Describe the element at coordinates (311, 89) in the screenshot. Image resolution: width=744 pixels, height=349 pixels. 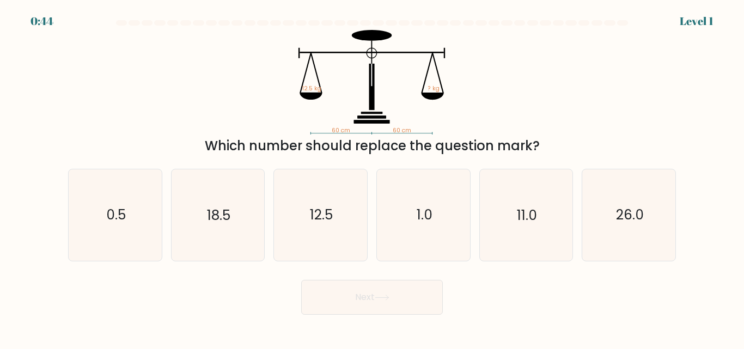
I see `tspan: 12.5 kg` at that location.